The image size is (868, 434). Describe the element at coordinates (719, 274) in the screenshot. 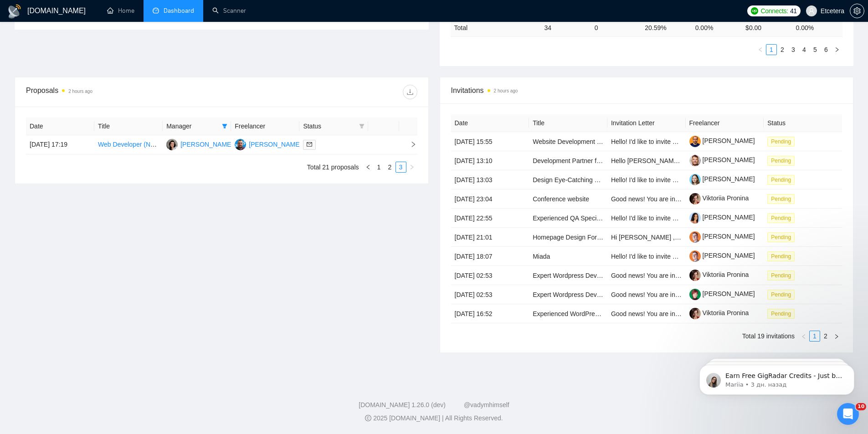

I see `a: Viktoriia Pronina` at that location.